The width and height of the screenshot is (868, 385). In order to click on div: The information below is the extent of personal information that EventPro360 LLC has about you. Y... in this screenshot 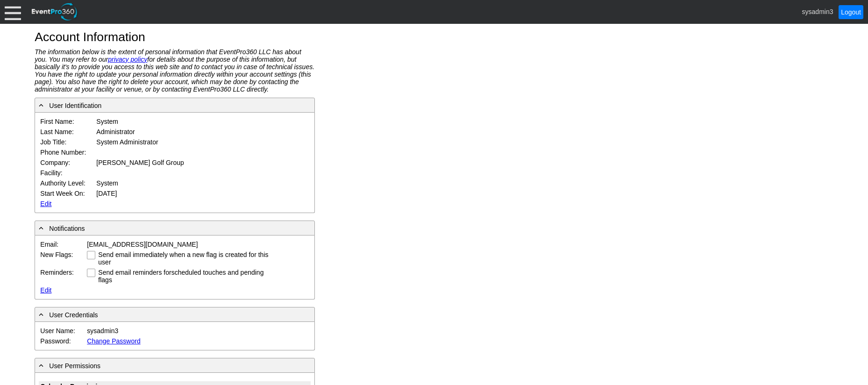, I will do `click(175, 70)`.